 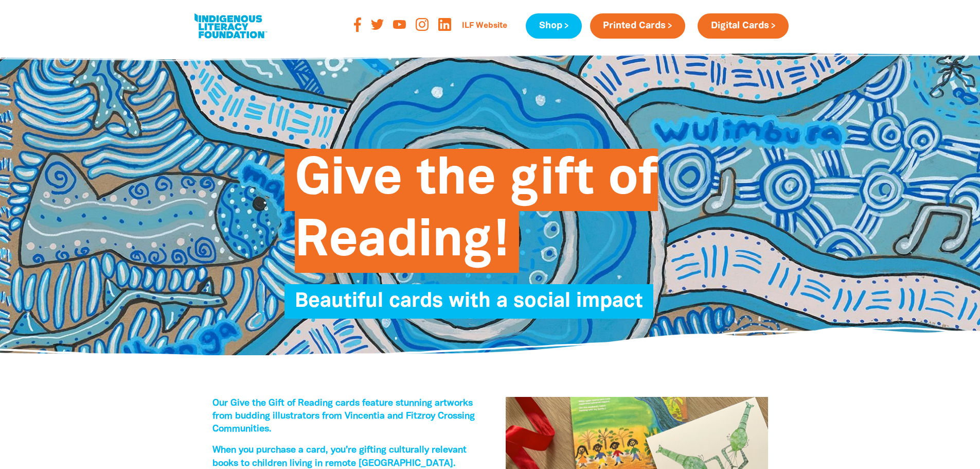 I want to click on a: Digital Cards, so click(x=743, y=26).